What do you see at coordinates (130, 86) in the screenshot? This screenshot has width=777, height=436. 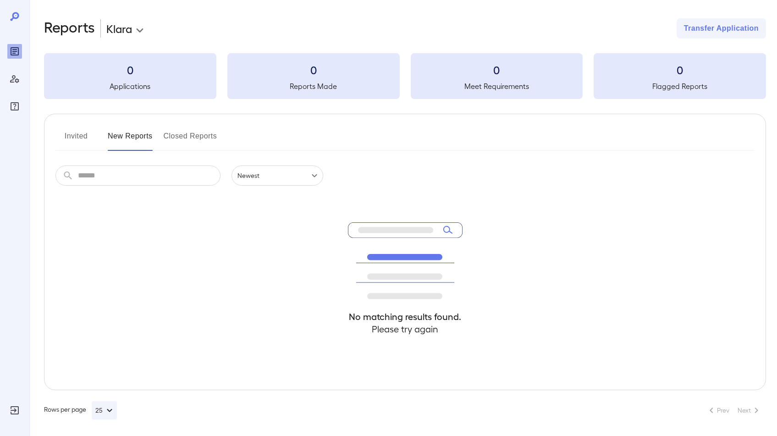 I see `h5: Applications` at bounding box center [130, 86].